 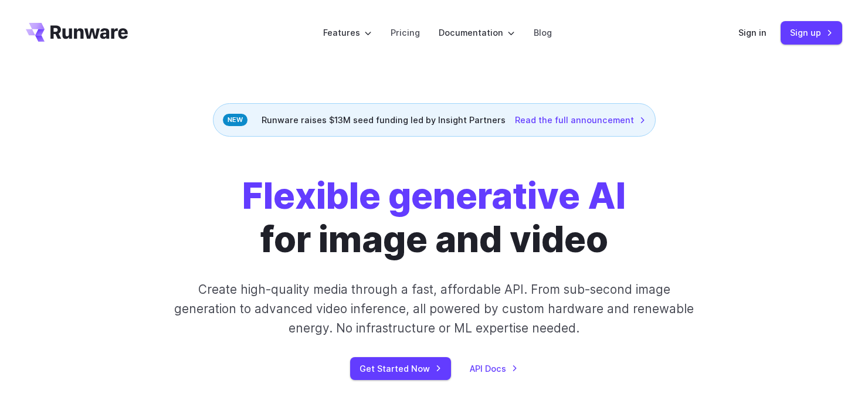 I want to click on a: Blog, so click(x=542, y=32).